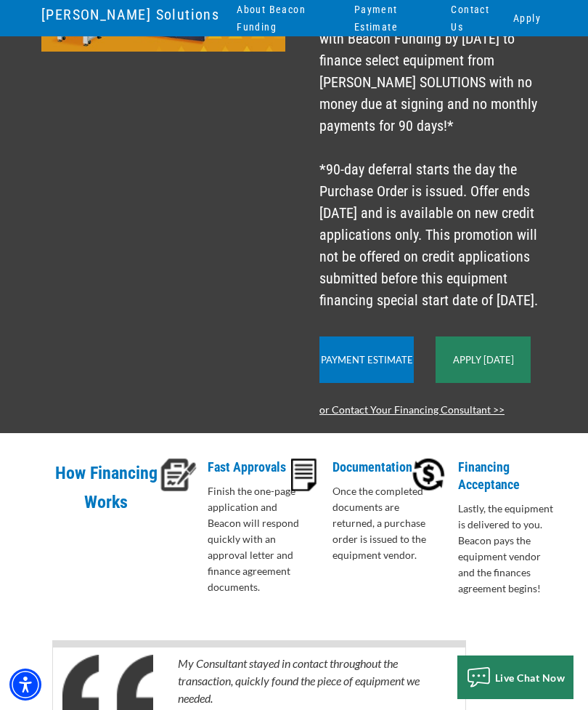 The image size is (588, 710). Describe the element at coordinates (505, 476) in the screenshot. I see `p: Financing Acceptance` at that location.